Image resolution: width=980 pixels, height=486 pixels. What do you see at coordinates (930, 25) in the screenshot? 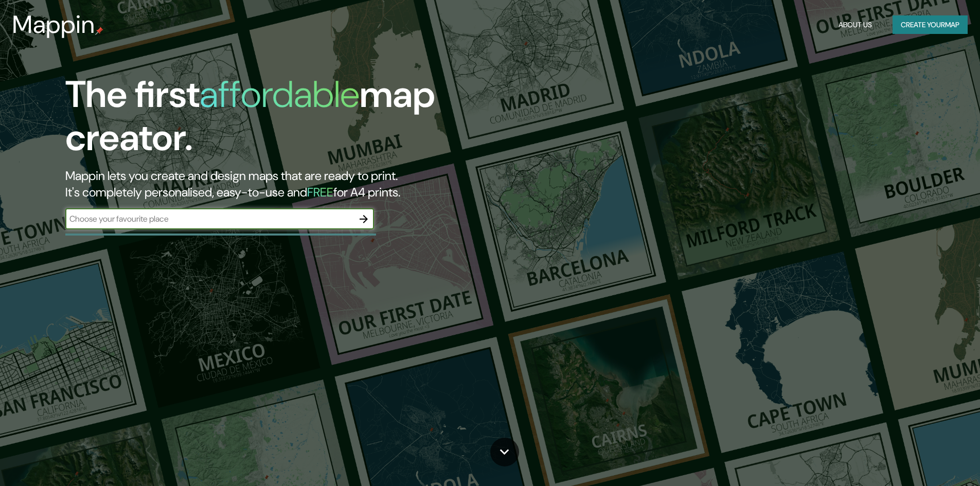
I see `button: Create yourmap` at bounding box center [930, 25].